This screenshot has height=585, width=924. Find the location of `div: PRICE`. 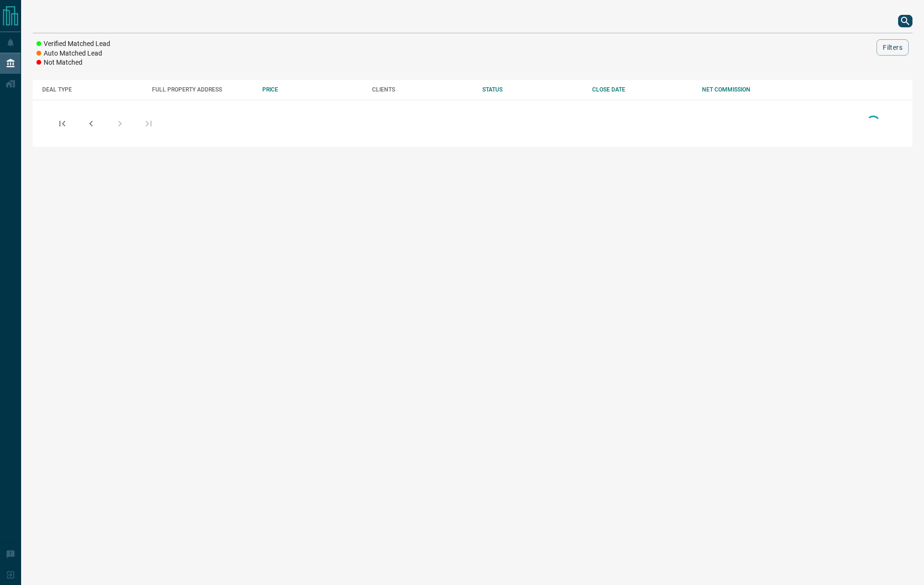

div: PRICE is located at coordinates (312, 90).